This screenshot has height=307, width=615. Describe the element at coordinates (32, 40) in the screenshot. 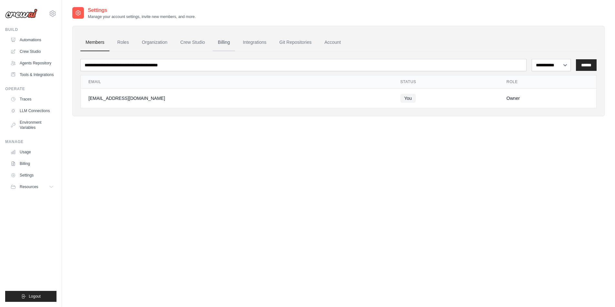

I see `a: Automations` at that location.